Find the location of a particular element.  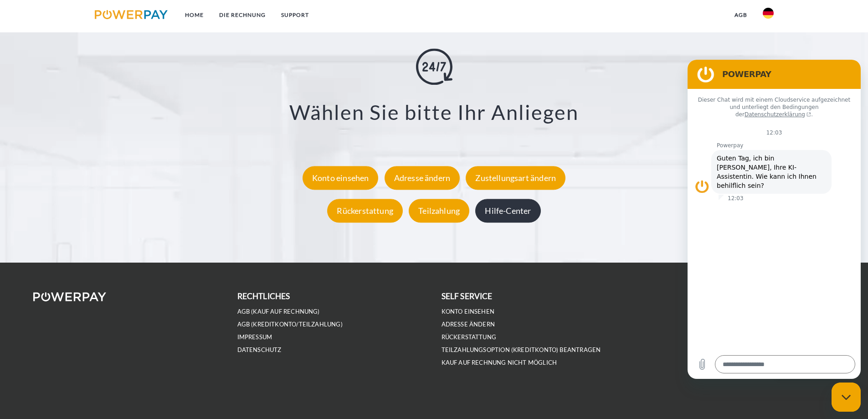

a: agb is located at coordinates (741, 15).